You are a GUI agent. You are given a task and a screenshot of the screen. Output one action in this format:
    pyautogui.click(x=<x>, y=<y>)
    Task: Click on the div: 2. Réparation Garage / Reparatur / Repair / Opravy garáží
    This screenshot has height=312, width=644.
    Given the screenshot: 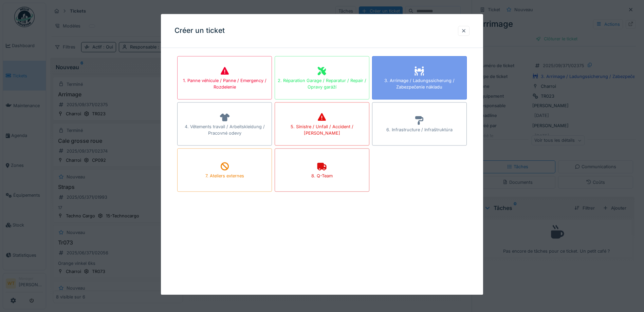 What is the action you would take?
    pyautogui.click(x=322, y=84)
    